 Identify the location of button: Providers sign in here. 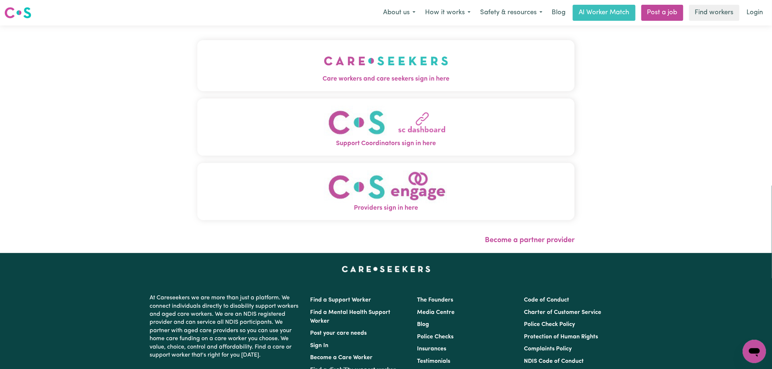
(386, 191).